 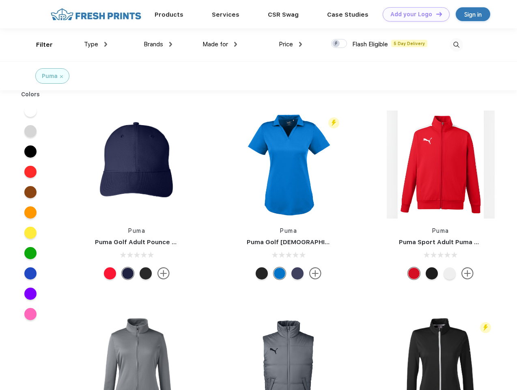 What do you see at coordinates (283, 15) in the screenshot?
I see `a: CSR Swag` at bounding box center [283, 15].